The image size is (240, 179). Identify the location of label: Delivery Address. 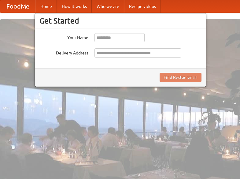
(64, 52).